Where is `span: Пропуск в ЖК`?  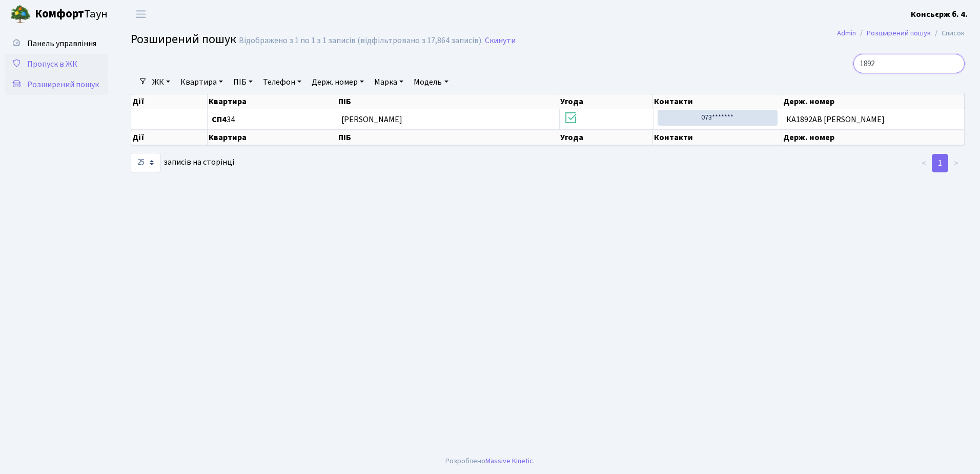 span: Пропуск в ЖК is located at coordinates (52, 64).